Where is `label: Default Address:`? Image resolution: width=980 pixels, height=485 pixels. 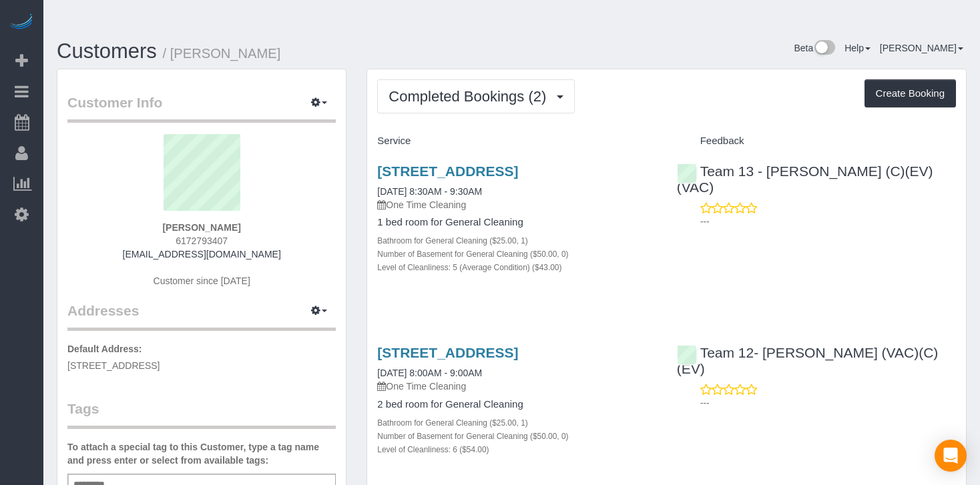
label: Default Address: is located at coordinates (105, 349).